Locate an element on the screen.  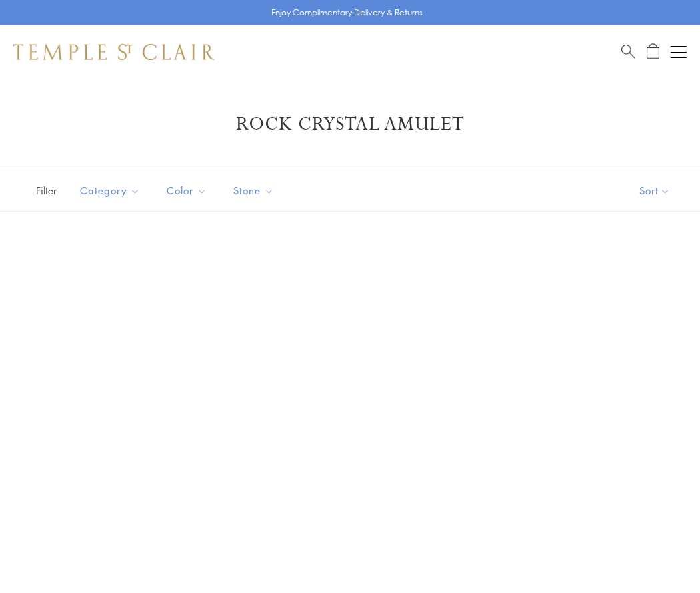
button: Show sort by is located at coordinates (655, 190).